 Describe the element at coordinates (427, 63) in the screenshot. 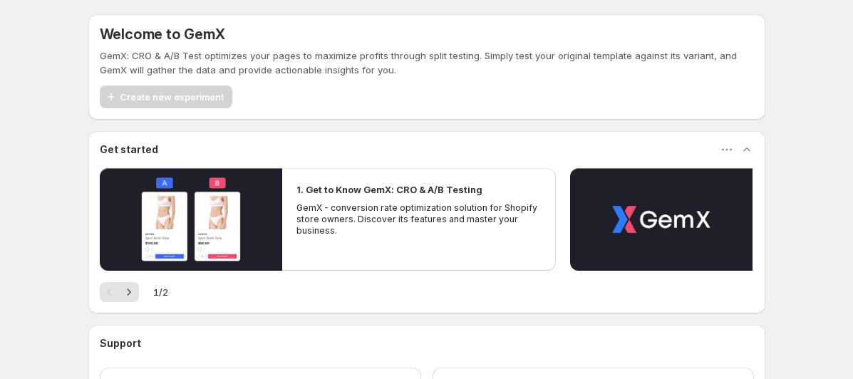

I see `p: GemX: CRO & A/B Test optimizes your pages to maximize profits through split testing. Simply test ...` at that location.